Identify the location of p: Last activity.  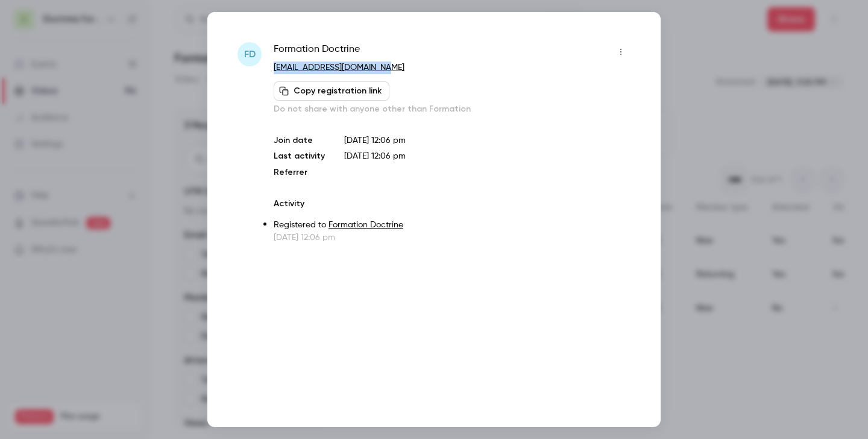
(299, 156).